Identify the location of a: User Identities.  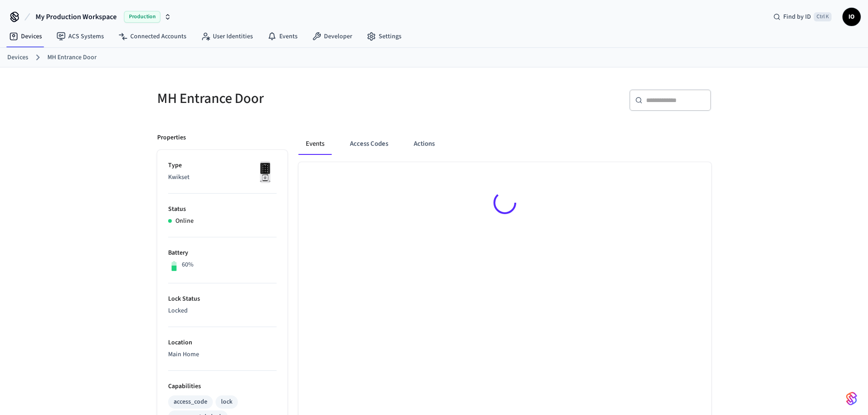
(227, 36).